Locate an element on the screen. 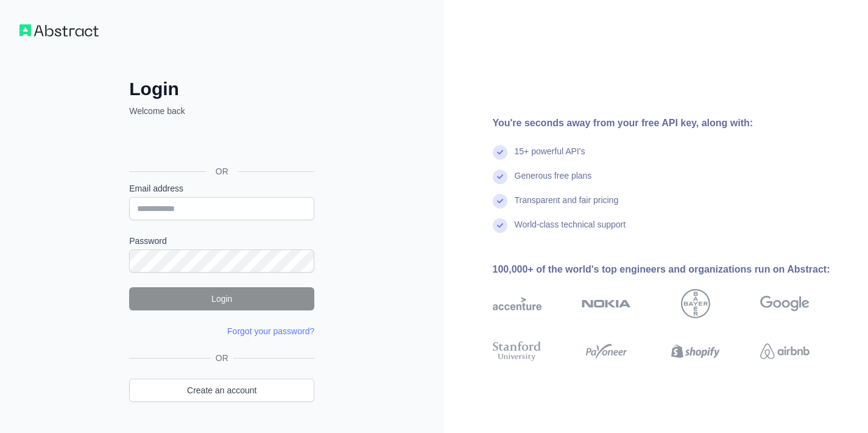  img: nokia is located at coordinates (606, 304).